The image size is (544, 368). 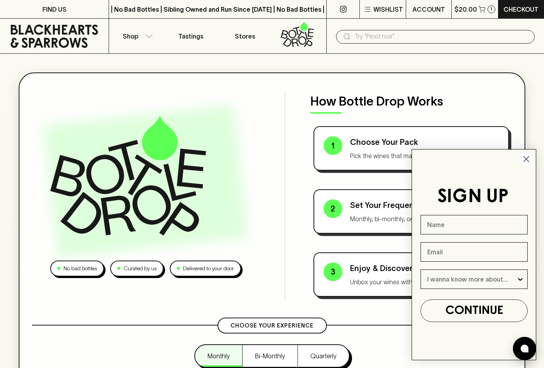 What do you see at coordinates (424, 282) in the screenshot?
I see `p: Unbox your wines with our tasting notes and stories` at bounding box center [424, 282].